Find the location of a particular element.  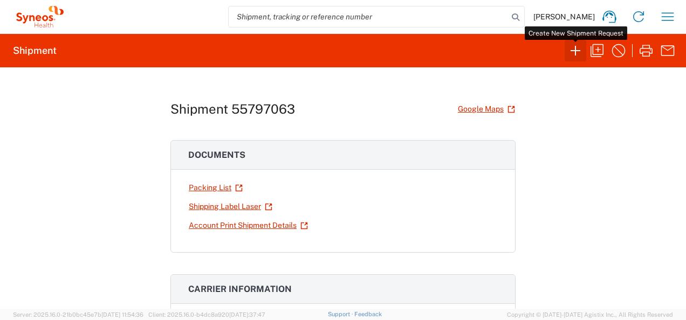

a: Shipping Label Laser is located at coordinates (230, 206).